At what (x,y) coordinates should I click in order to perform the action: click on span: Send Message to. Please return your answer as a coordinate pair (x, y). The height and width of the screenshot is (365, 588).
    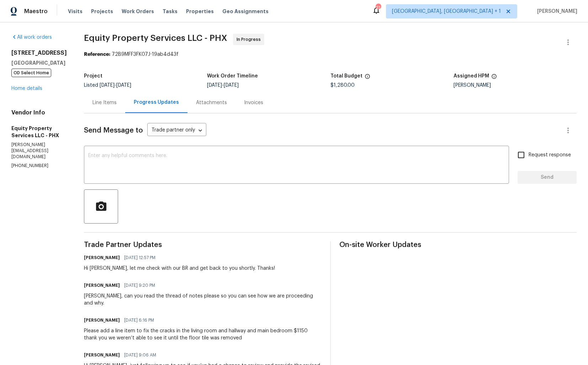
    Looking at the image, I should click on (113, 130).